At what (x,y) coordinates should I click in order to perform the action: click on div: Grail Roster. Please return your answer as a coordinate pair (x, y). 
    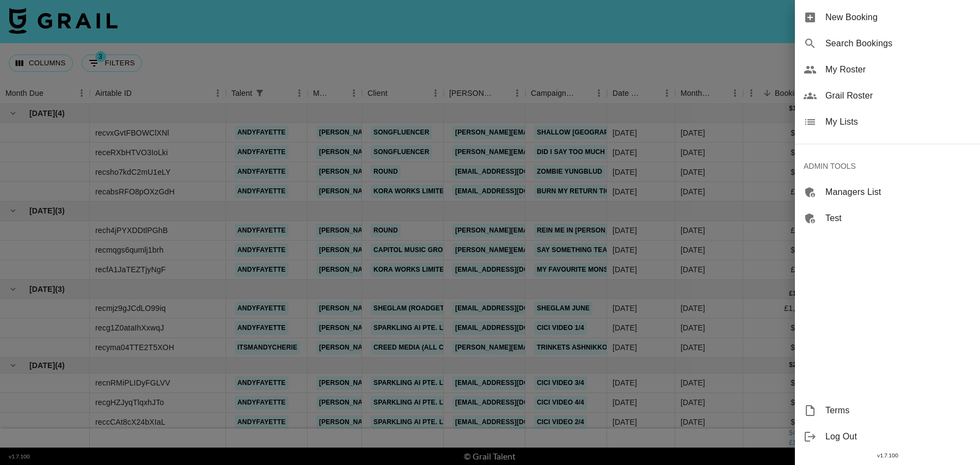
    Looking at the image, I should click on (887, 96).